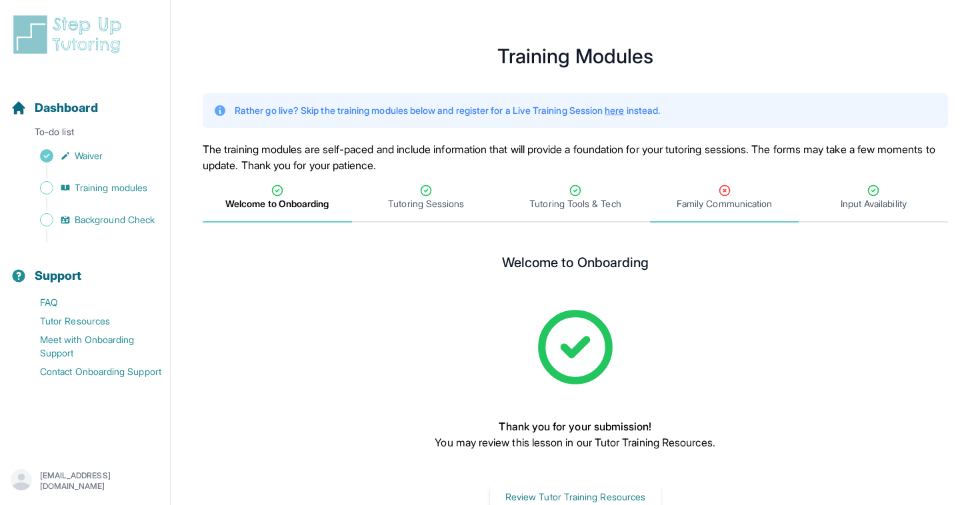 This screenshot has height=505, width=980. Describe the element at coordinates (111, 188) in the screenshot. I see `span: Training modules` at that location.